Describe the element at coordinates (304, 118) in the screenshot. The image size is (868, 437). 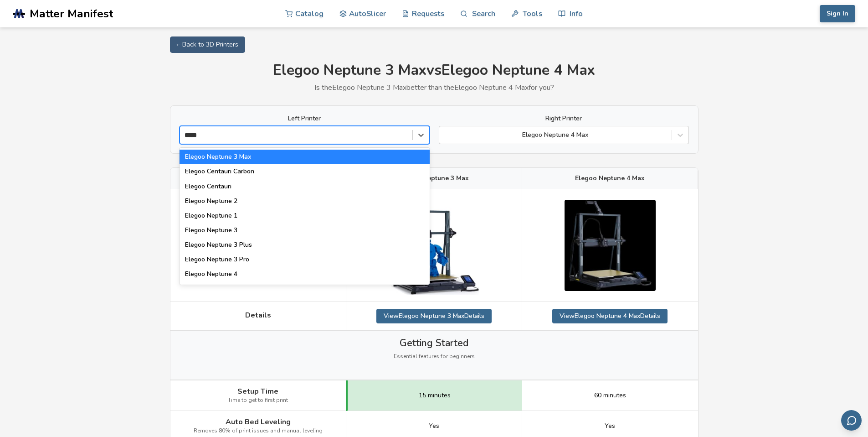
I see `label: Left Printer` at that location.